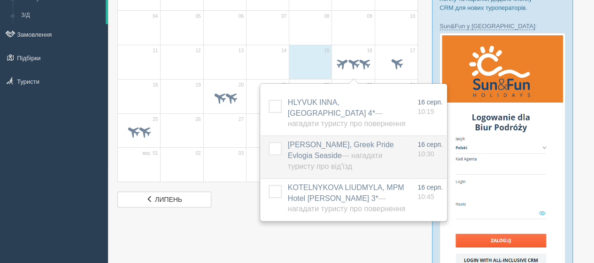 The image size is (594, 263). I want to click on span: липень, so click(169, 199).